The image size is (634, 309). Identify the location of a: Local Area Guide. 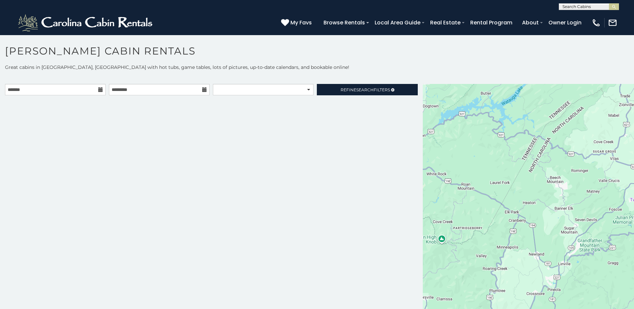
(397, 22).